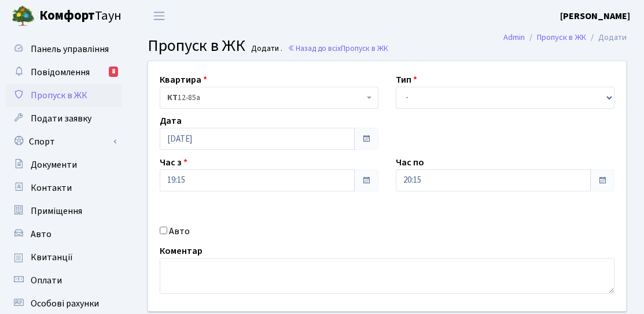 This screenshot has width=644, height=314. What do you see at coordinates (514, 37) in the screenshot?
I see `a: Admin` at bounding box center [514, 37].